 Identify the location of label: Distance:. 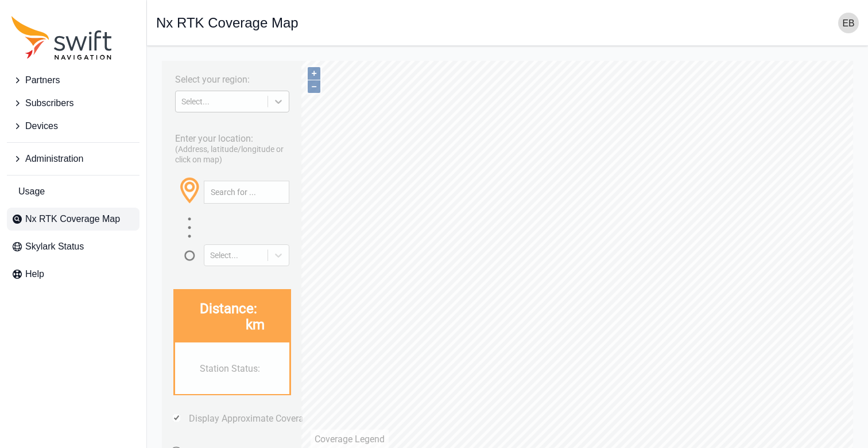
(87, 261).